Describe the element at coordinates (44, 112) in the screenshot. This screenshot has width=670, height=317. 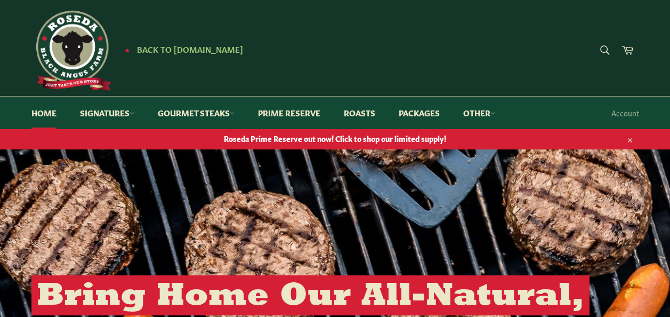
I see `a: Home` at that location.